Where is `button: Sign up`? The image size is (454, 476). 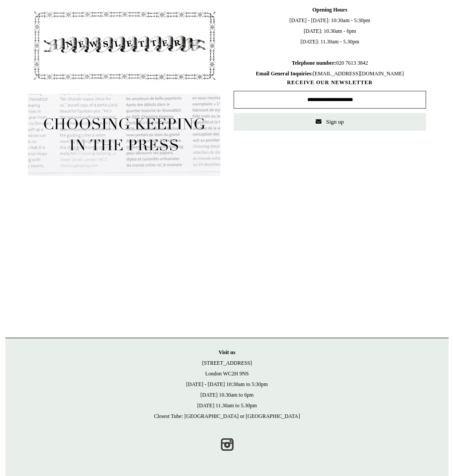
button: Sign up is located at coordinates (330, 122).